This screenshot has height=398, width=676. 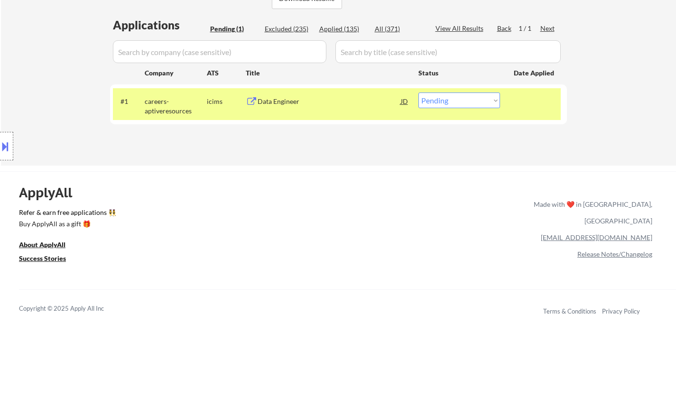 I want to click on div: All (371), so click(x=399, y=29).